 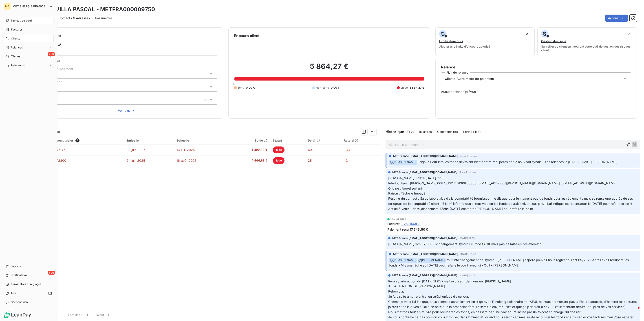 What do you see at coordinates (410, 224) in the screenshot?
I see `span: F-250156813` at bounding box center [410, 224].